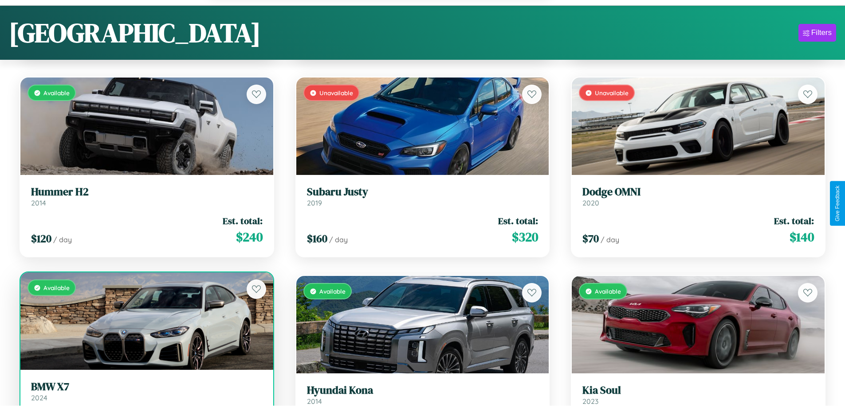 This screenshot has width=845, height=407. Describe the element at coordinates (39, 398) in the screenshot. I see `span: 2024` at that location.